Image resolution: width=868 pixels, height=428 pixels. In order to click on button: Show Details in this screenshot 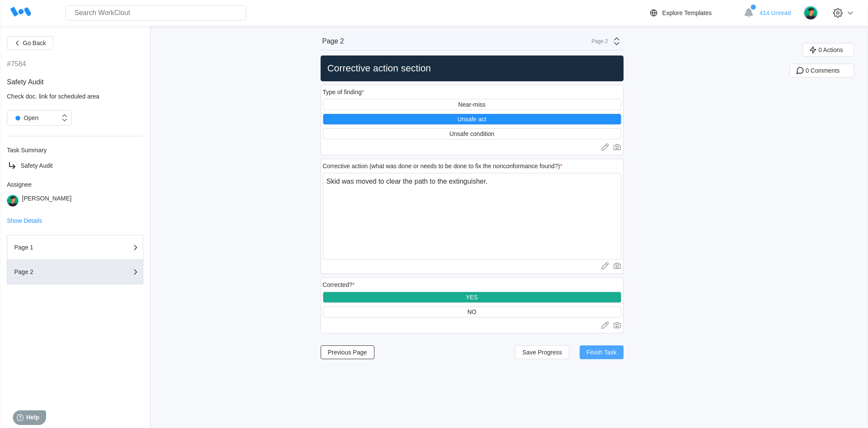, I will do `click(25, 221)`.